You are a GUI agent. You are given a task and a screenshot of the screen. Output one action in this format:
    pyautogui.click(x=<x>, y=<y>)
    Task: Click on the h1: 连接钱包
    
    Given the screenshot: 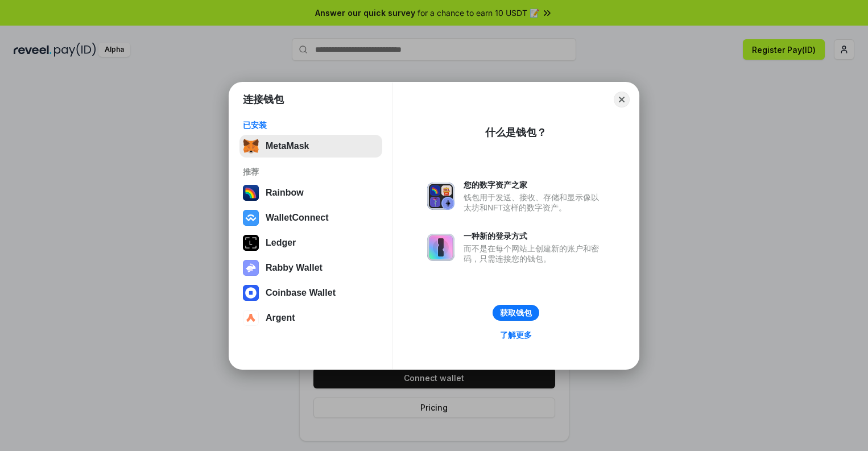 What is the action you would take?
    pyautogui.click(x=263, y=99)
    